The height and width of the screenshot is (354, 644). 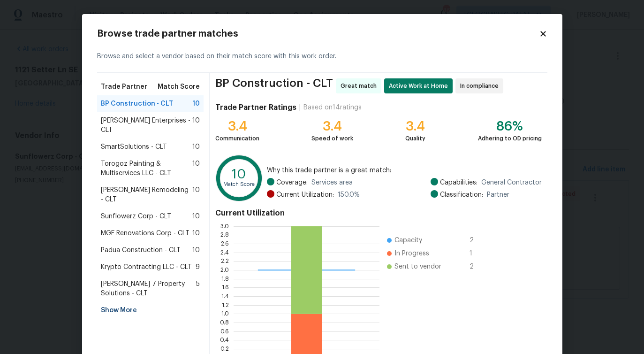 I want to click on span: 150.0 %, so click(x=349, y=195).